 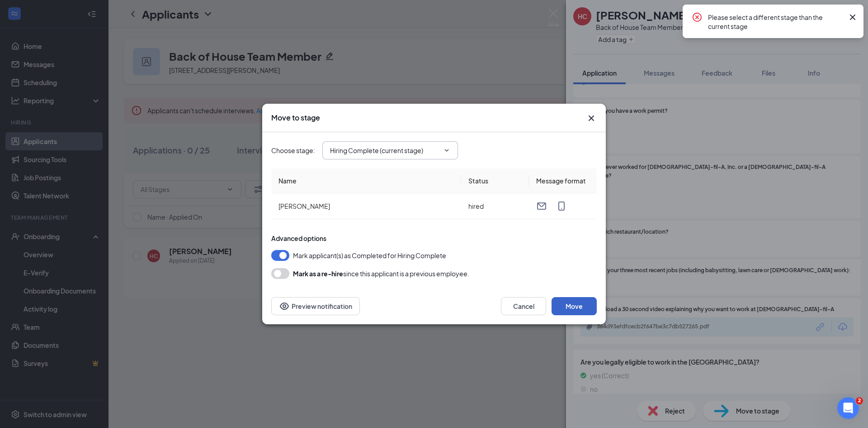 What do you see at coordinates (524, 306) in the screenshot?
I see `button: Cancel` at bounding box center [524, 306].